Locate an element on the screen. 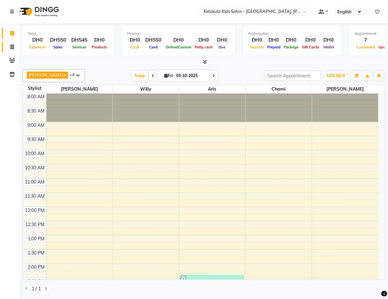  div: Finance is located at coordinates (178, 34).